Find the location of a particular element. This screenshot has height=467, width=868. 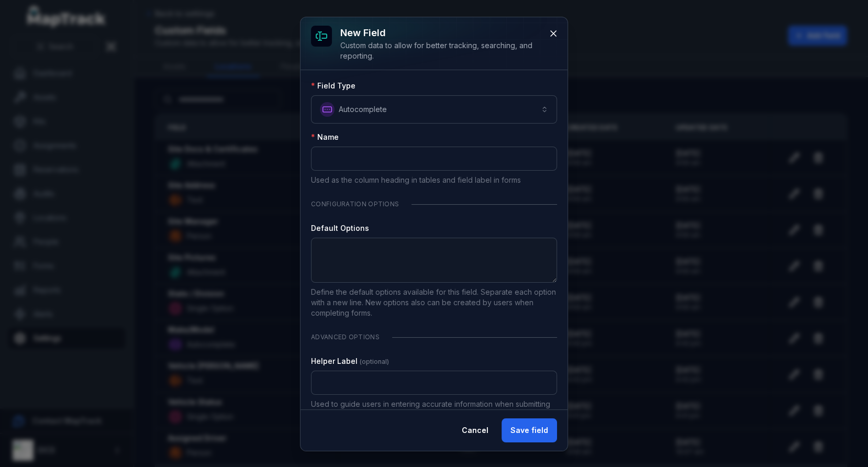

div: Custom data to allow for better tracking, searching, and reporting. is located at coordinates (440, 51).